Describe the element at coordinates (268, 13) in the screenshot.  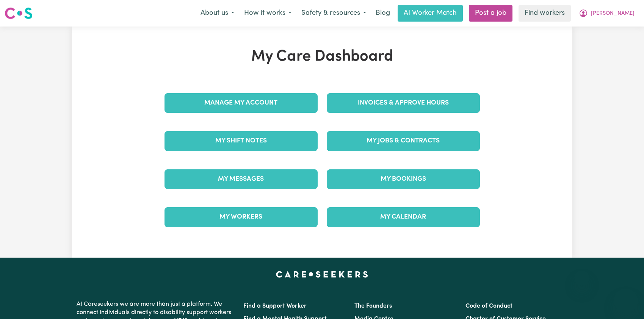
I see `button: How it works` at that location.